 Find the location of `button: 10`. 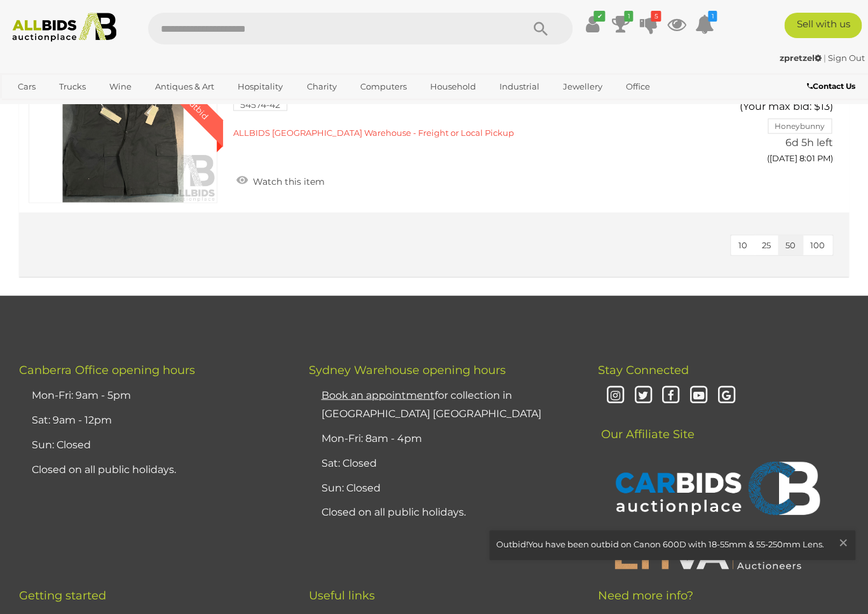

button: 10 is located at coordinates (743, 245).